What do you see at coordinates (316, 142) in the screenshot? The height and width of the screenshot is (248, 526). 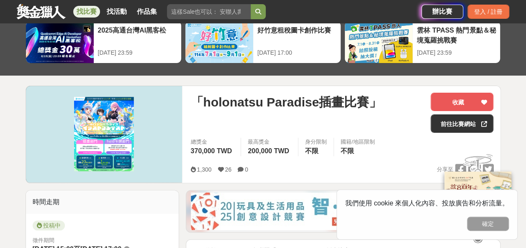 I see `div: 身分限制` at bounding box center [316, 142].